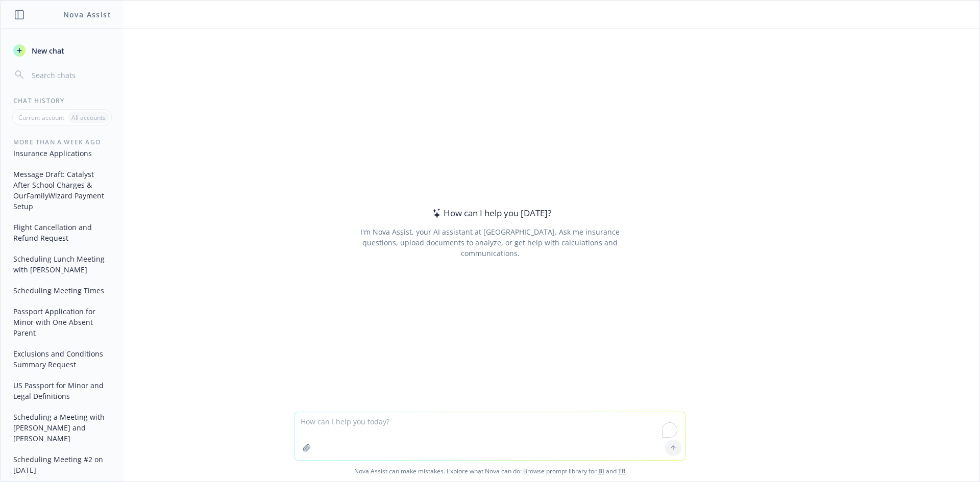  I want to click on a: TR, so click(622, 471).